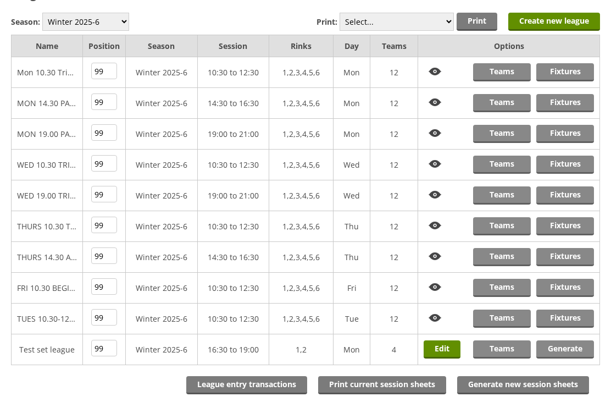 Image resolution: width=611 pixels, height=402 pixels. What do you see at coordinates (394, 46) in the screenshot?
I see `td: Teams` at bounding box center [394, 46].